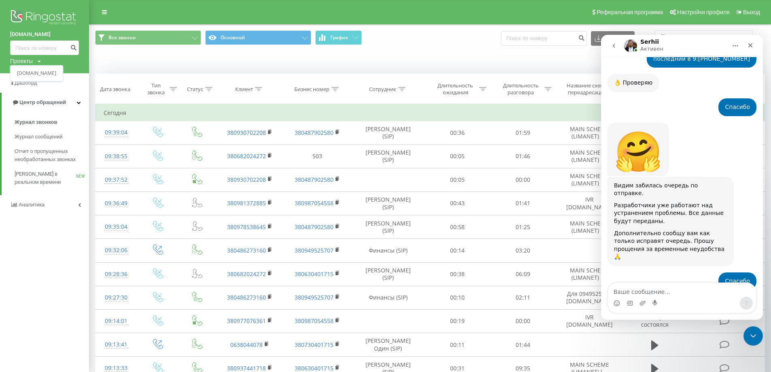 The image size is (771, 372). I want to click on input: Поиск по номеру, so click(544, 38).